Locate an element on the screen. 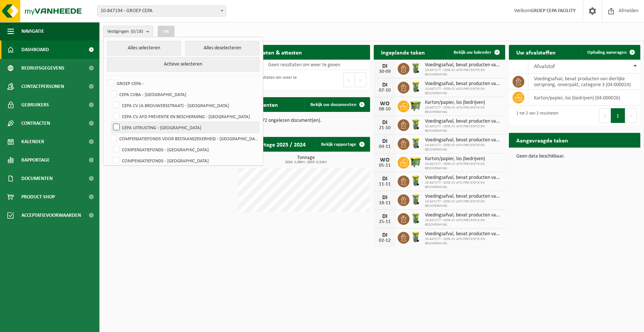 The width and height of the screenshot is (644, 332). button: Actieve selecteren is located at coordinates (183, 64).